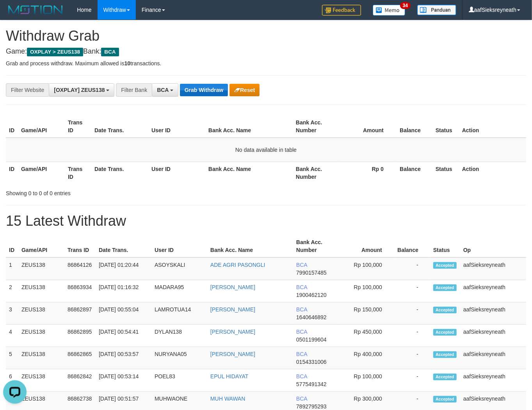 Image resolution: width=532 pixels, height=410 pixels. Describe the element at coordinates (390, 10) in the screenshot. I see `img: Button%20Memo.svg` at that location.